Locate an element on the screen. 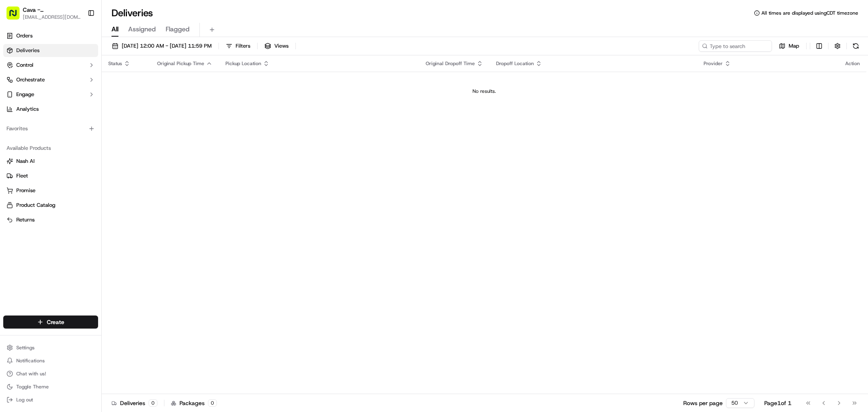 The image size is (868, 412). div: Favorites is located at coordinates (51, 128).